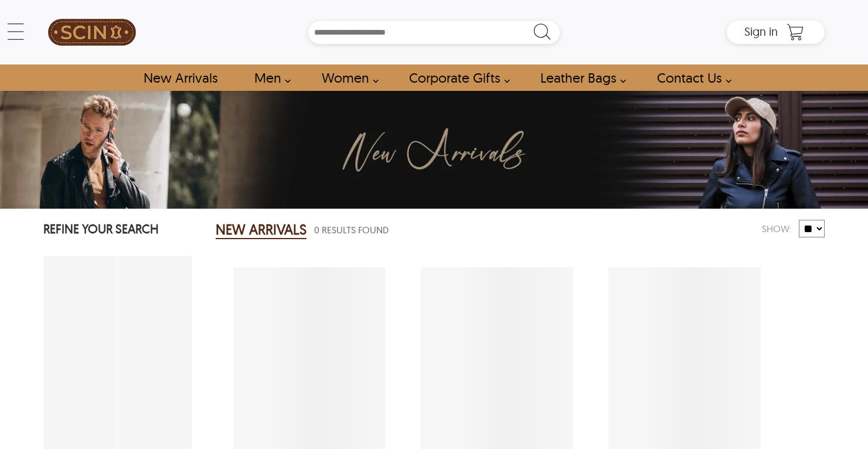 The height and width of the screenshot is (449, 868). I want to click on a: Shop Leather Corporate Gifts, so click(456, 77).